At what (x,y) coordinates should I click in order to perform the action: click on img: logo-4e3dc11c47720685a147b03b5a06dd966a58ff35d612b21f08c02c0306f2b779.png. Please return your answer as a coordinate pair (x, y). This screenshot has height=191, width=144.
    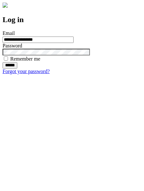
    Looking at the image, I should click on (5, 5).